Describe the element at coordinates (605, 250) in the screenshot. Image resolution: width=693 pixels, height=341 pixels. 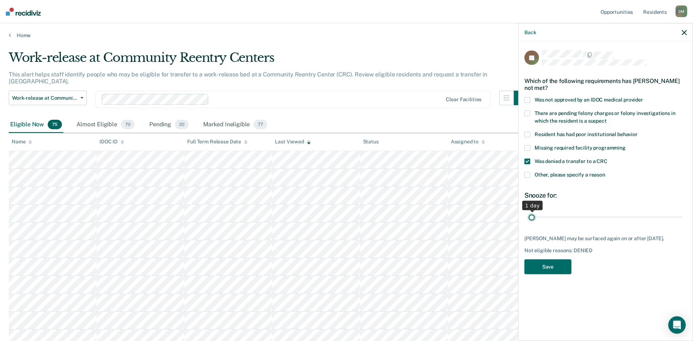
I see `div: Not eligible reasons: DENIED` at that location.